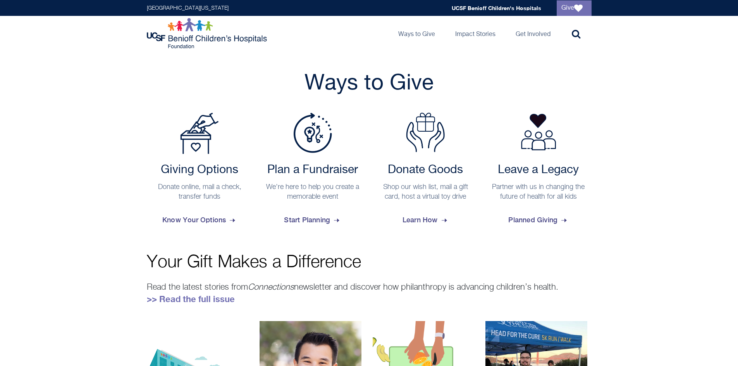  I want to click on a: Give, so click(574, 8).